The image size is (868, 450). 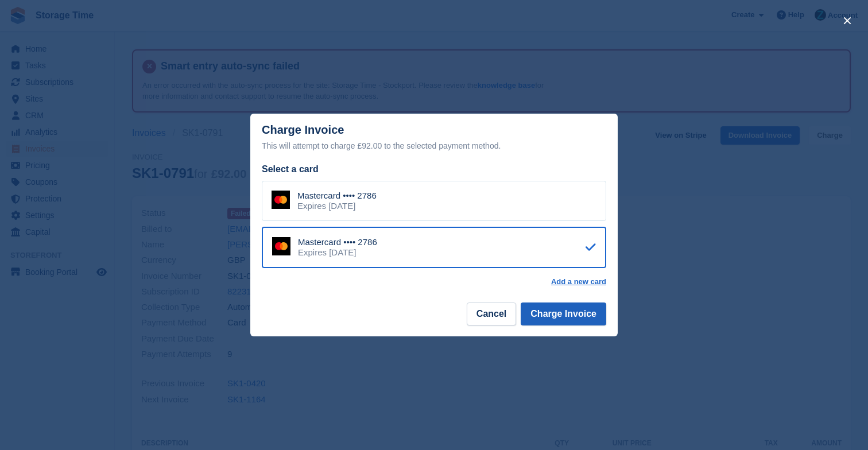 What do you see at coordinates (847, 21) in the screenshot?
I see `button: close` at bounding box center [847, 21].